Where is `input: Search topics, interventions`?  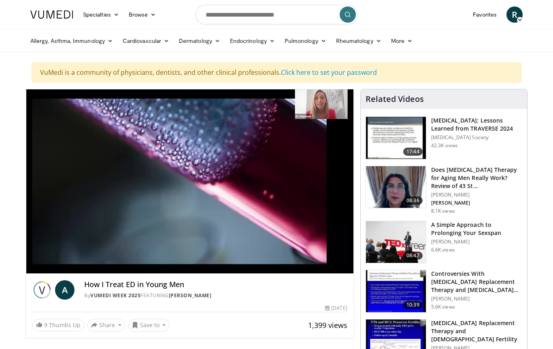 input: Search topics, interventions is located at coordinates (276, 15).